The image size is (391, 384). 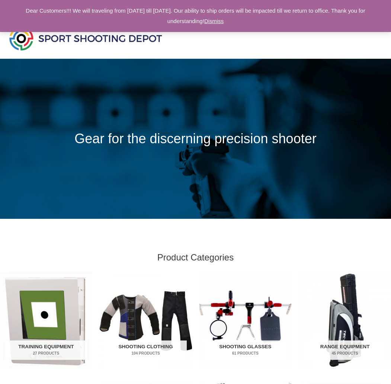 What do you see at coordinates (214, 21) in the screenshot?
I see `a: Dismiss` at bounding box center [214, 21].